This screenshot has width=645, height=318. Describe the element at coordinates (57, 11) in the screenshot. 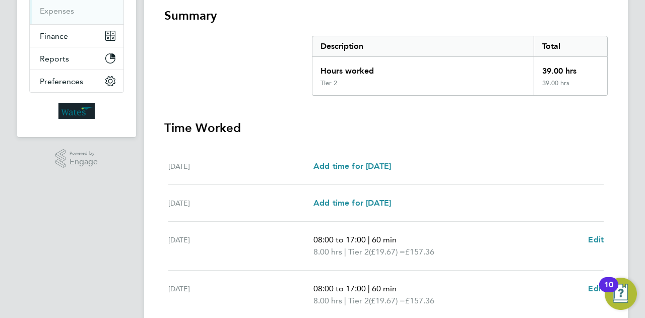

I see `a: Expenses` at that location.